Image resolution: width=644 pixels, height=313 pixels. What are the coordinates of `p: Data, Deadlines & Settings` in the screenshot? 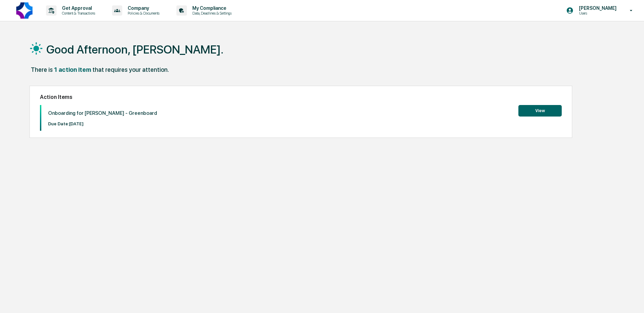 It's located at (211, 13).